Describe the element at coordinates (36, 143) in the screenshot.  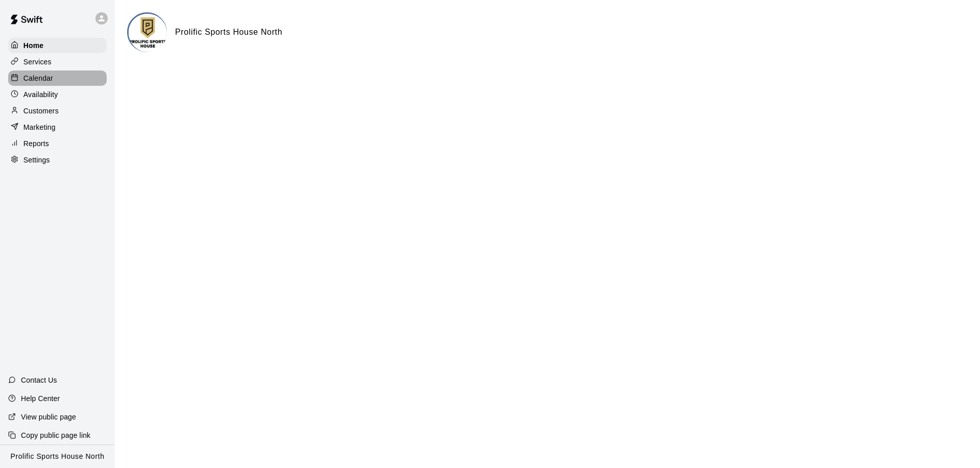
I see `p: Reports` at that location.